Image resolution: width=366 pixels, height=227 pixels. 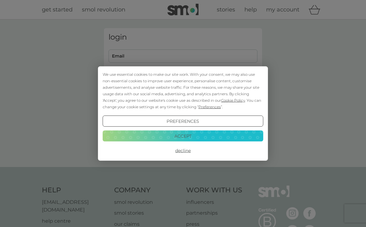 I want to click on button: Accept, so click(x=183, y=136).